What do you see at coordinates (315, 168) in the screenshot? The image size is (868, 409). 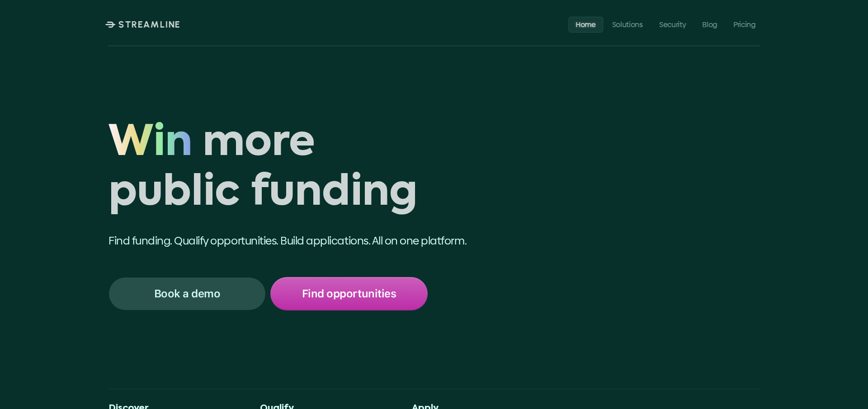 I see `h1: Win more public funding` at bounding box center [315, 168].